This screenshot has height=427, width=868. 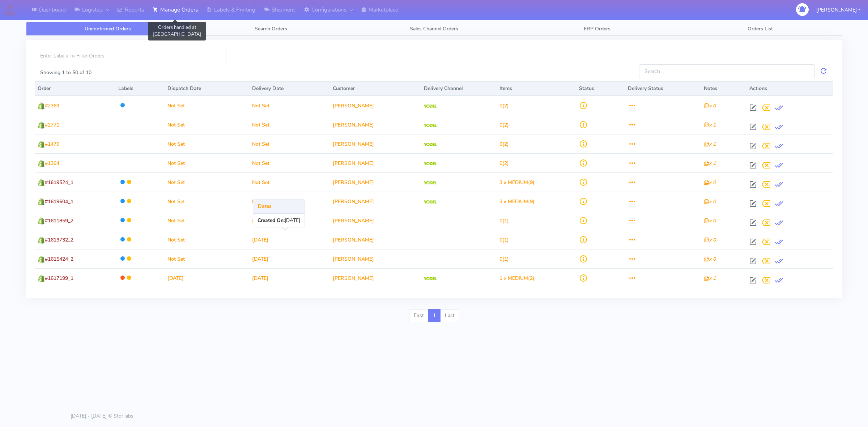 I want to click on h3: Dates, so click(x=279, y=206).